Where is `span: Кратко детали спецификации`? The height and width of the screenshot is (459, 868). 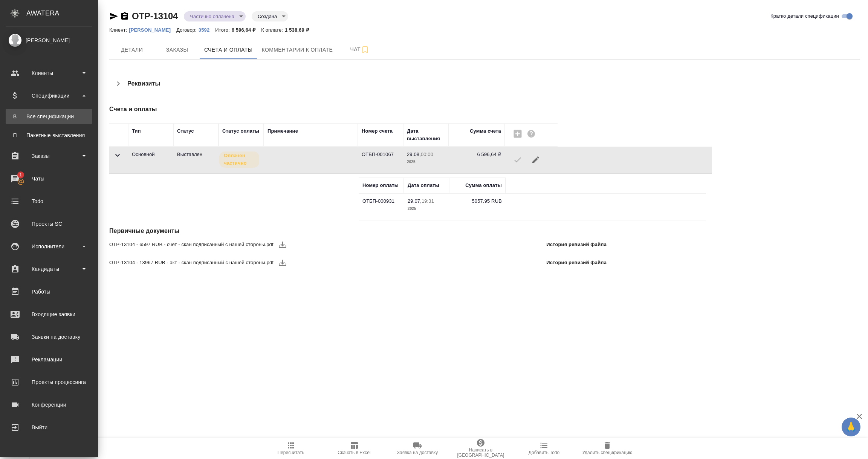 span: Кратко детали спецификации is located at coordinates (805, 17).